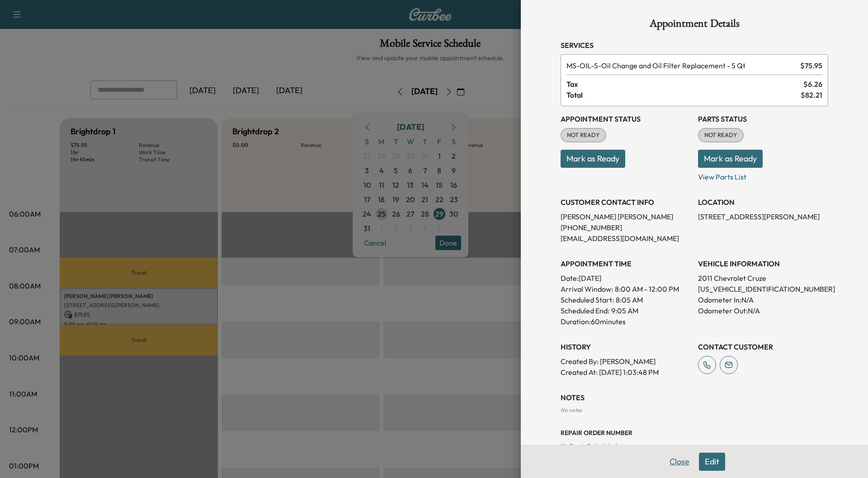  What do you see at coordinates (626, 119) in the screenshot?
I see `h3: Appointment Status` at bounding box center [626, 119].